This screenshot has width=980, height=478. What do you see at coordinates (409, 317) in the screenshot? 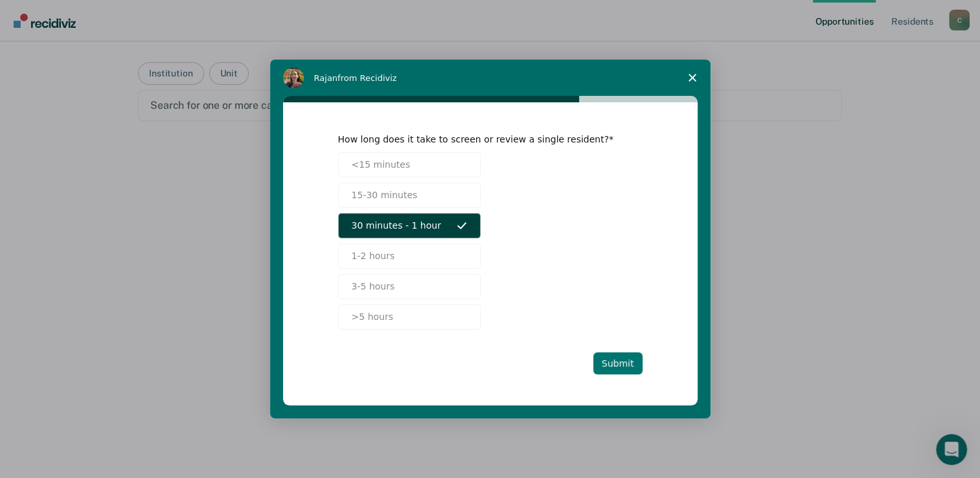
I see `button: >5 hours` at bounding box center [409, 317].